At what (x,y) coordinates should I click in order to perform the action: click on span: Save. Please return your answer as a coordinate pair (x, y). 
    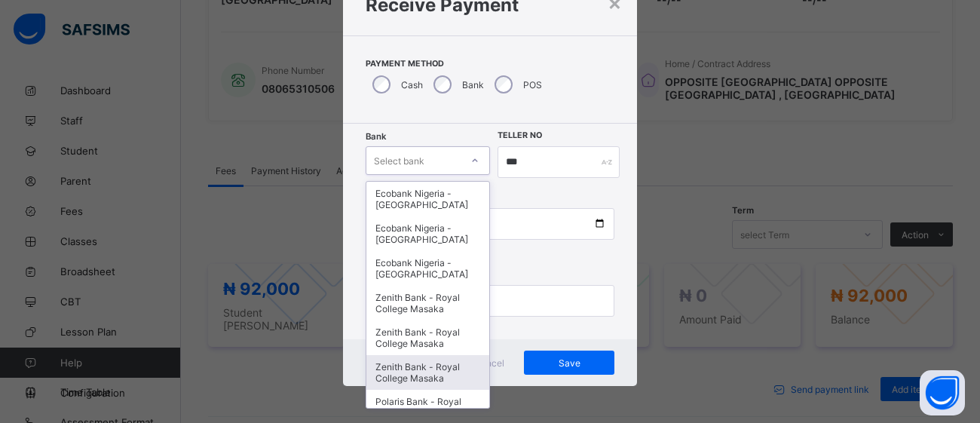
    Looking at the image, I should click on (569, 363).